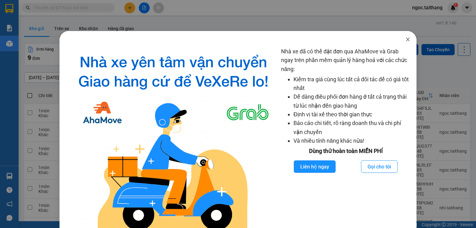 The height and width of the screenshot is (228, 476). Describe the element at coordinates (380, 167) in the screenshot. I see `button: Gọi cho tôi` at that location.